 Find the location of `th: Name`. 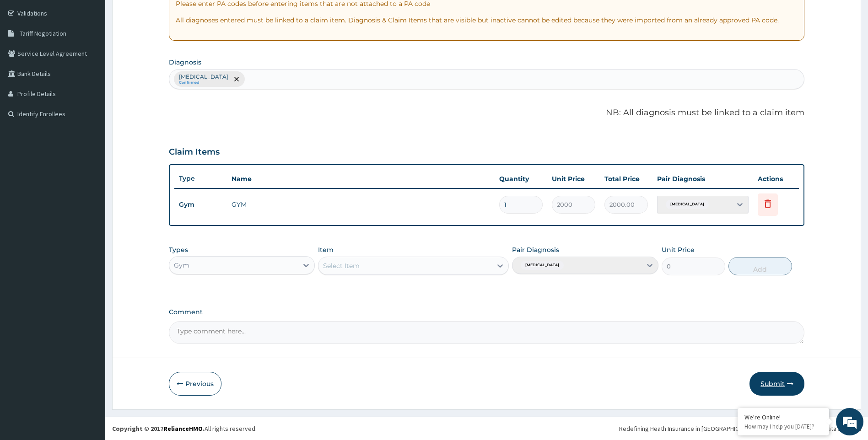

th: Name is located at coordinates (361, 179).